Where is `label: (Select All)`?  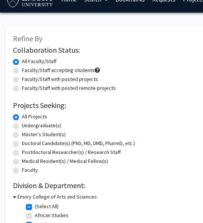 label: (Select All) is located at coordinates (47, 206).